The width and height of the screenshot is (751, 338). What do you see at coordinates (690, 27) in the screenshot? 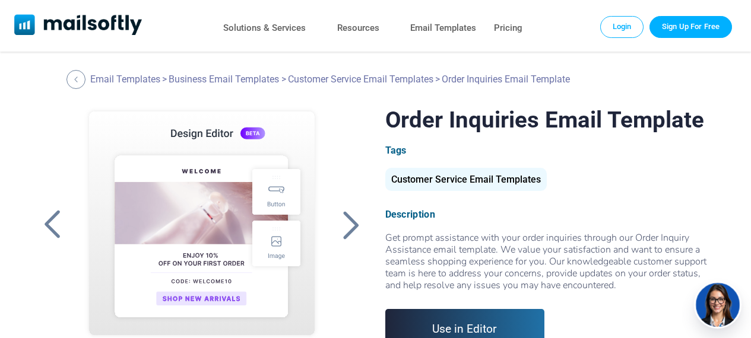
I see `a: Trial` at bounding box center [690, 27].